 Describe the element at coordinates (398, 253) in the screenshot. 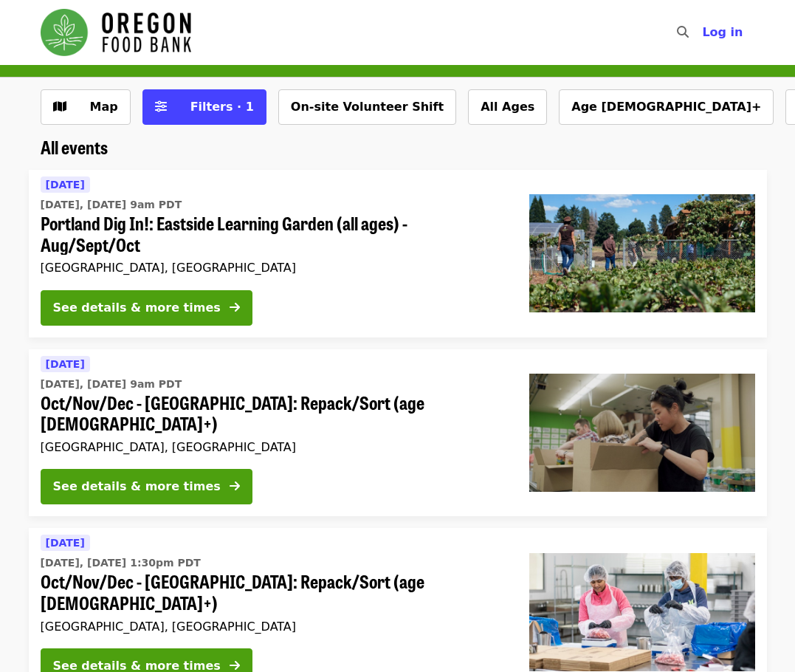

I see `a: See details for "Portland Dig In!: Eastside Learning Garden (all ages) - Aug/Sept/Oct"` at that location.